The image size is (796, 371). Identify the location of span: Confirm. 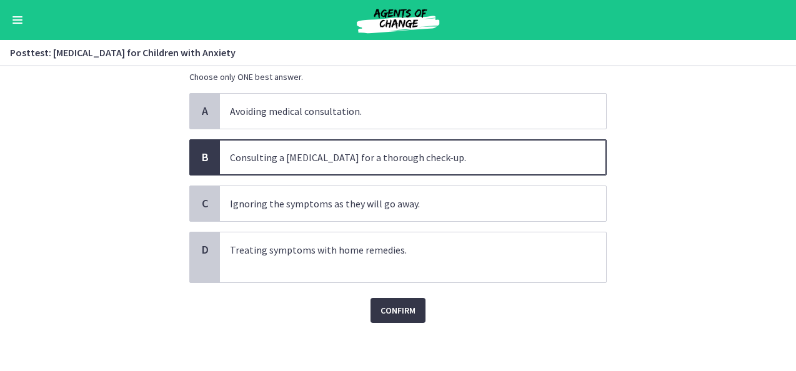
(398, 310).